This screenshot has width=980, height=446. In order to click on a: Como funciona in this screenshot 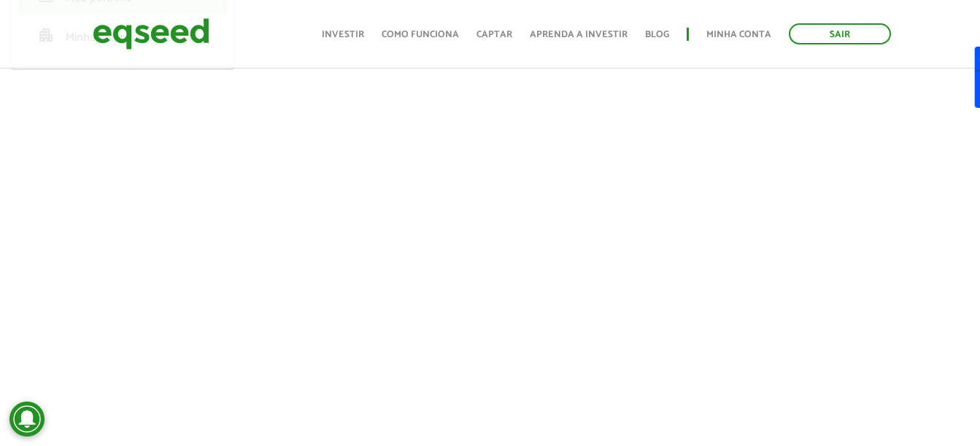, I will do `click(420, 34)`.